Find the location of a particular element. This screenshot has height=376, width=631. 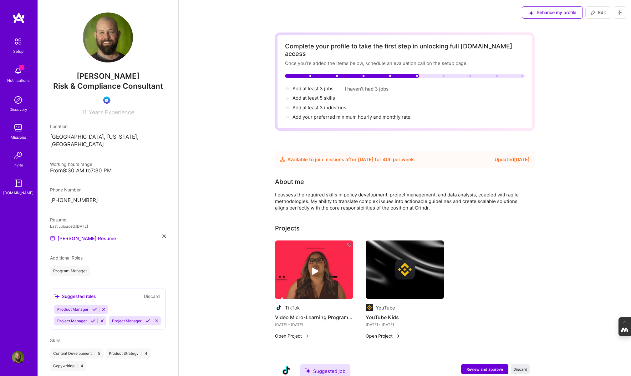

span: Years Experience is located at coordinates (111, 112).